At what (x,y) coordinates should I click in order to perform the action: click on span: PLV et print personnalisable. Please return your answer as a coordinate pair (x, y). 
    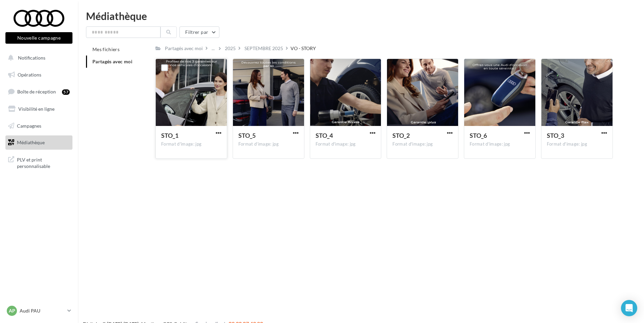
    Looking at the image, I should click on (43, 162).